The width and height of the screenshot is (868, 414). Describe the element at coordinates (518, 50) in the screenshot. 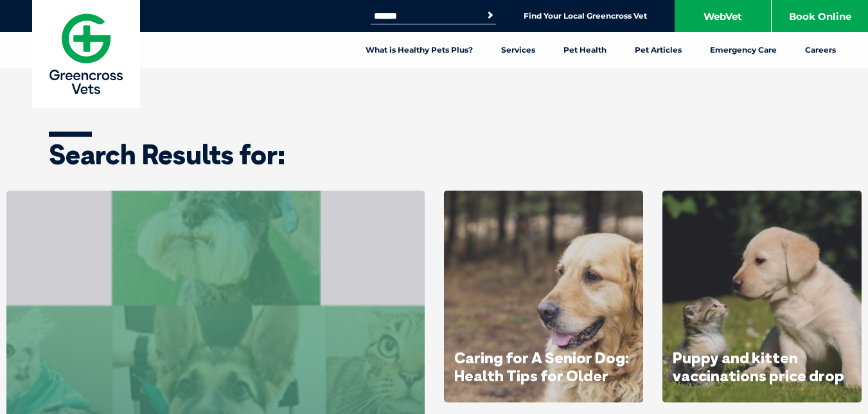

I see `a: Services` at that location.